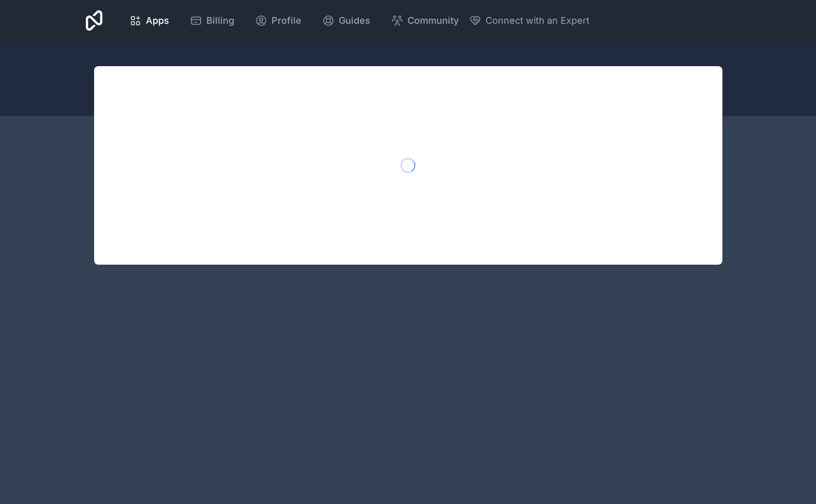 The height and width of the screenshot is (504, 816). Describe the element at coordinates (149, 21) in the screenshot. I see `a: Apps` at that location.